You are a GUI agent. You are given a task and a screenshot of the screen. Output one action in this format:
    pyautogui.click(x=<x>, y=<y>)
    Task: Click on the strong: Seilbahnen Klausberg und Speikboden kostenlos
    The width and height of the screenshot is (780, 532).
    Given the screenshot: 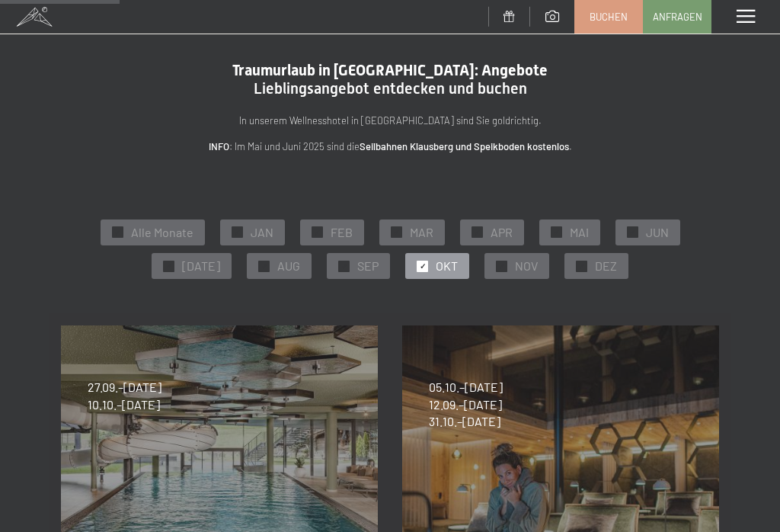 What is the action you would take?
    pyautogui.click(x=463, y=146)
    